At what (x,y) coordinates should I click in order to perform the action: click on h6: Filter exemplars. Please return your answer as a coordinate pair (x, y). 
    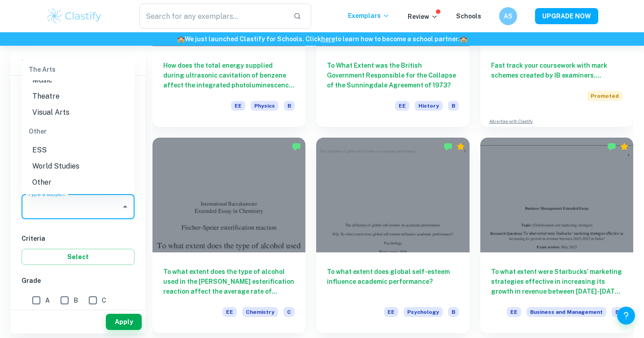
    Looking at the image, I should click on (78, 63).